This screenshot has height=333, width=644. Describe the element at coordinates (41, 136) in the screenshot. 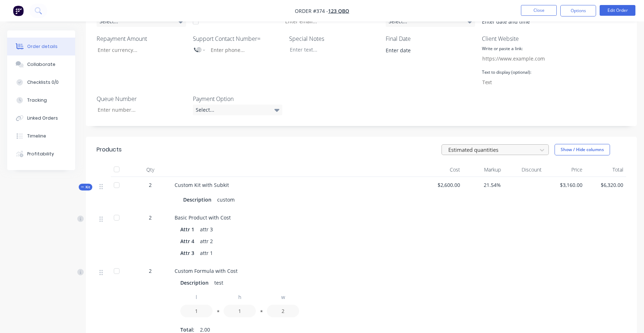

I see `button: Timeline` at that location.